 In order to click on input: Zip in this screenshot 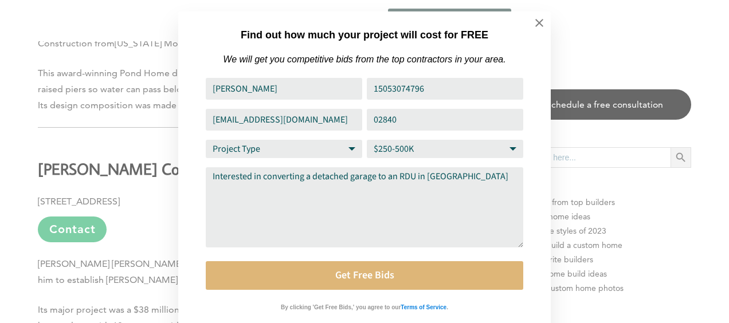, I will do `click(445, 120)`.